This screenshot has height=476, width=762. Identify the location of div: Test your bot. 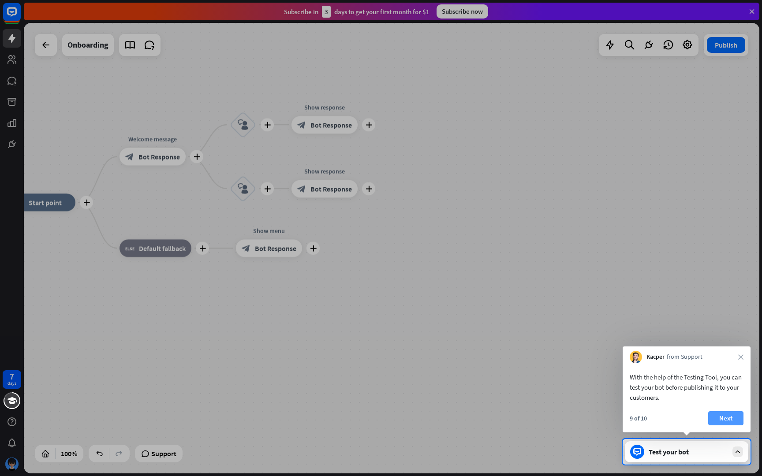
(688, 452).